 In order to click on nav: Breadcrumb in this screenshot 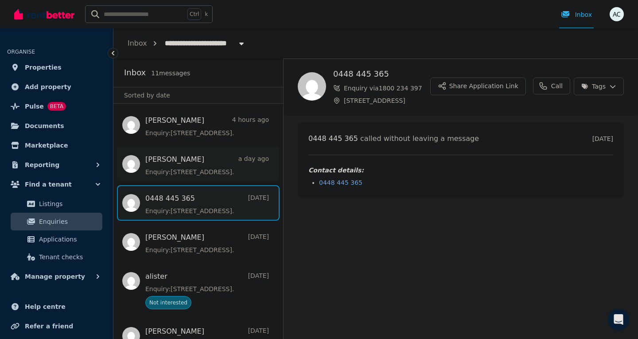, I will do `click(187, 43)`.